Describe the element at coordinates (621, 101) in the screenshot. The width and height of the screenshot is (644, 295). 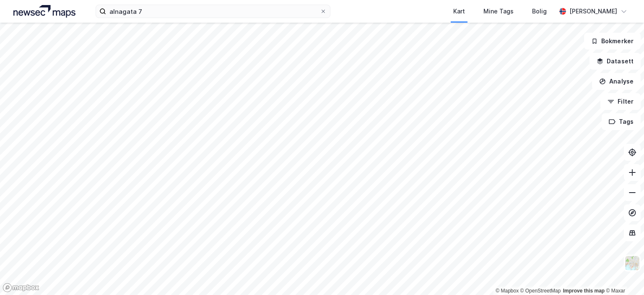
I see `button: Filter` at that location.